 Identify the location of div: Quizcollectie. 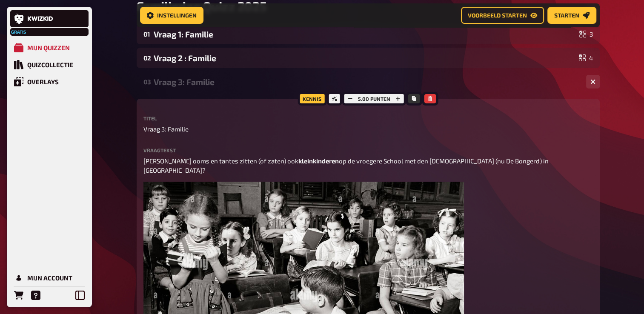
(50, 65).